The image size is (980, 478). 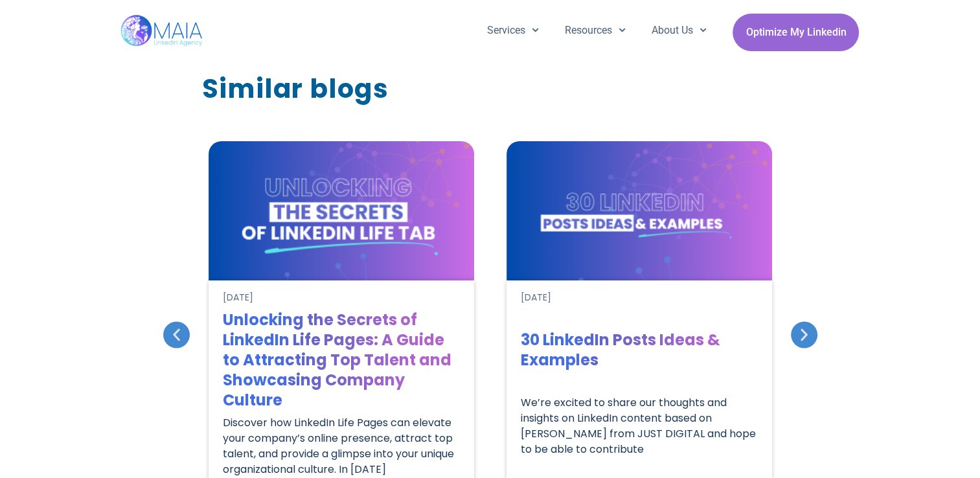 What do you see at coordinates (679, 30) in the screenshot?
I see `a: About Us` at bounding box center [679, 30].